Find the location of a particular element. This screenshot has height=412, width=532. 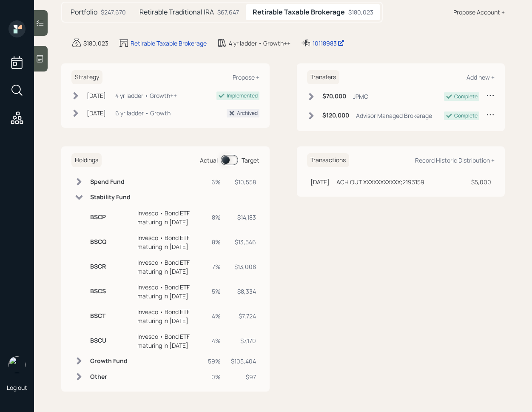

div: $67,647 is located at coordinates (228, 12).